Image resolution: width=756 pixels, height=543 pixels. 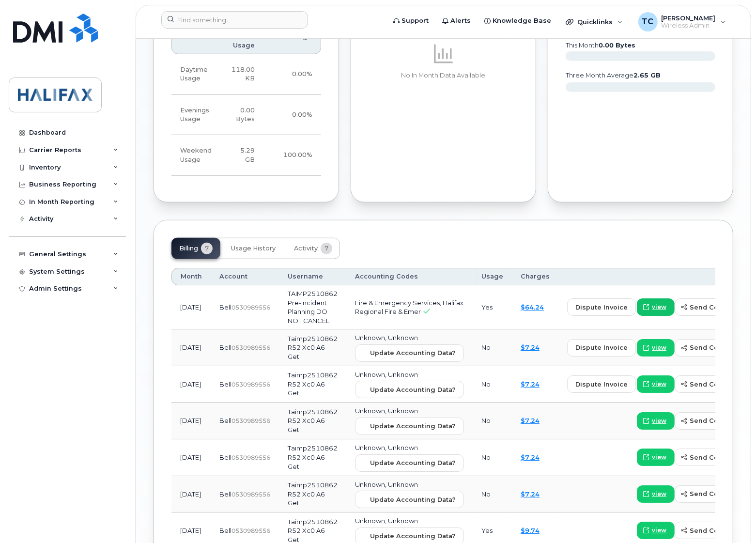 I want to click on span: TC, so click(x=648, y=22).